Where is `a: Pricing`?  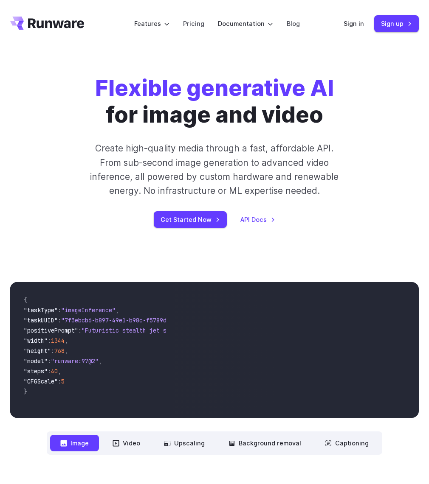
a: Pricing is located at coordinates (194, 23).